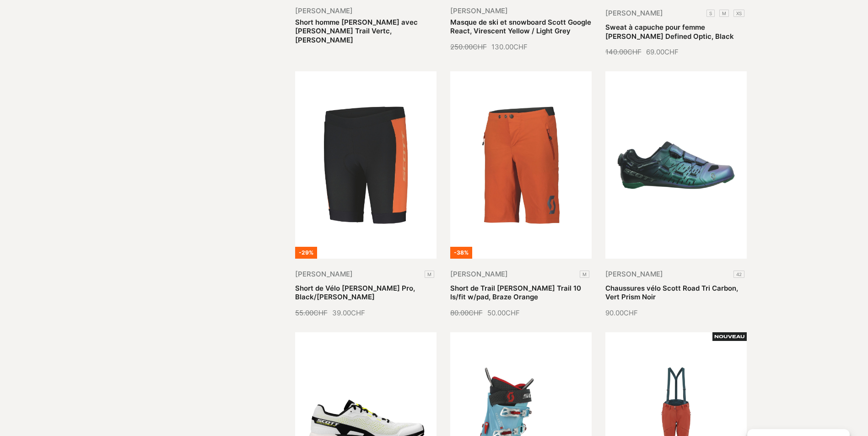  Describe the element at coordinates (520, 26) in the screenshot. I see `a: Masque de ski et snowboard Scott Google React, Virescent Yellow / Light Grey` at that location.